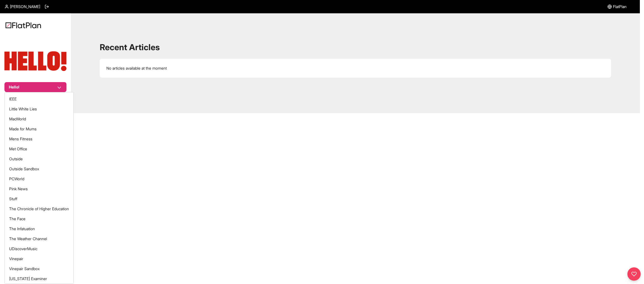  I want to click on button: MacWorld, so click(39, 119).